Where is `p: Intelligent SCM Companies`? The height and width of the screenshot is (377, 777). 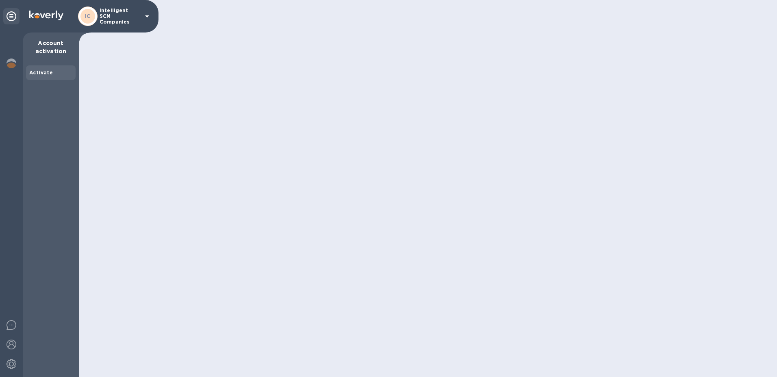 p: Intelligent SCM Companies is located at coordinates (120, 16).